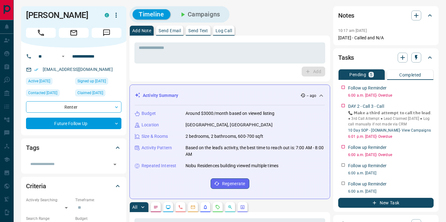  Describe the element at coordinates (168, 207) in the screenshot. I see `svg: Lead Browsing Activity` at that location.